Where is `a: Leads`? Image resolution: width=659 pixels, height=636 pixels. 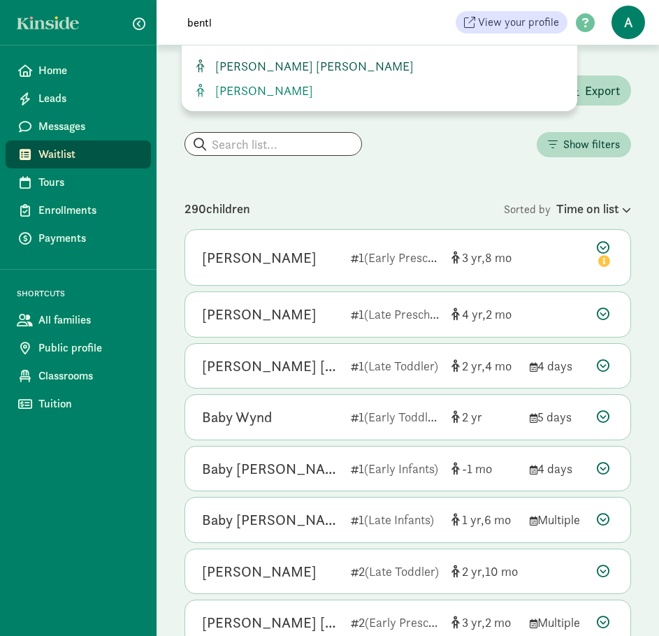
a: Leads is located at coordinates (78, 99).